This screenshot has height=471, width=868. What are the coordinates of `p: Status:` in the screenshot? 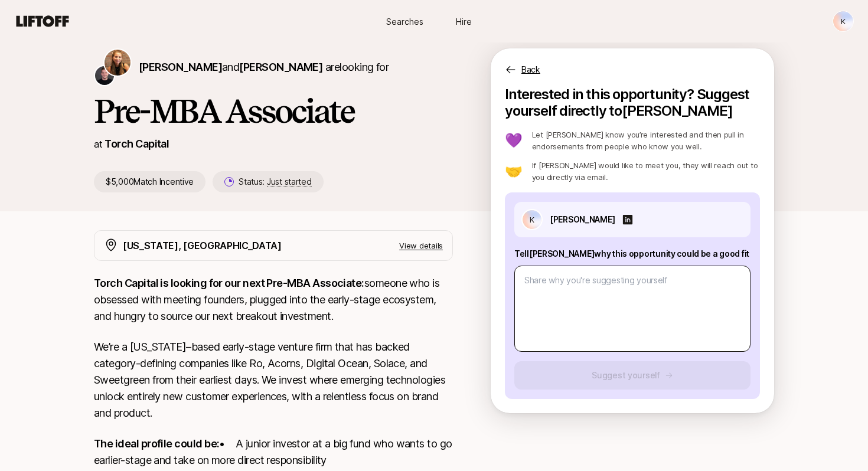 It's located at (274, 182).